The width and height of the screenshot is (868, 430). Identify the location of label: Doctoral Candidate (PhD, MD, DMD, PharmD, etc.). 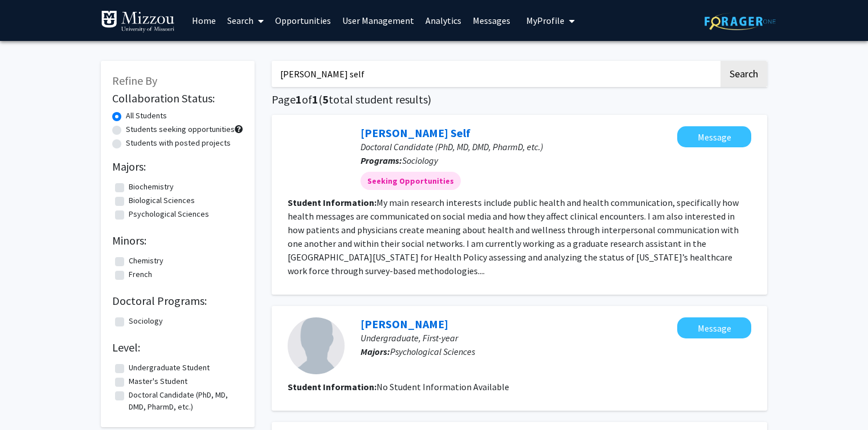
(185, 401).